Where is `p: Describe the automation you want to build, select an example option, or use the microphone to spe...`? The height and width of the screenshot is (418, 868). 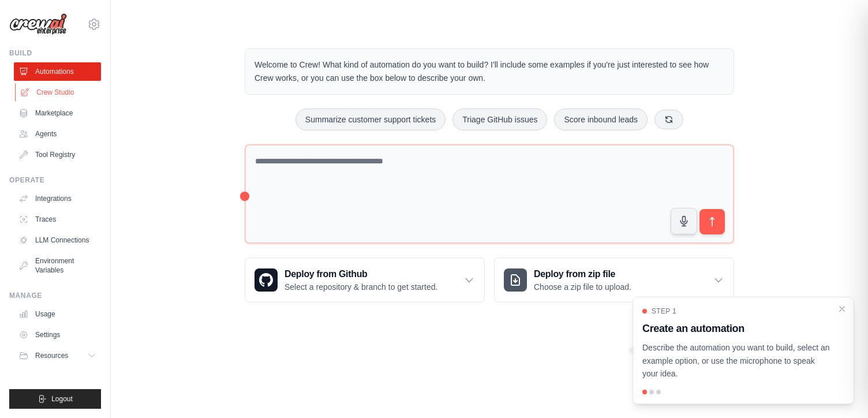
p: Describe the automation you want to build, select an example option, or use the microphone to spe... is located at coordinates (736, 360).